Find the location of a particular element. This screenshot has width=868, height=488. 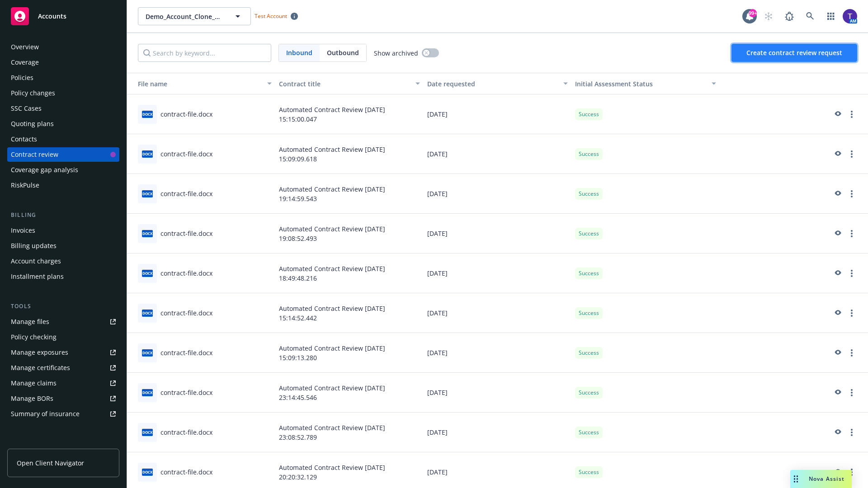

a: Policies is located at coordinates (63, 78).